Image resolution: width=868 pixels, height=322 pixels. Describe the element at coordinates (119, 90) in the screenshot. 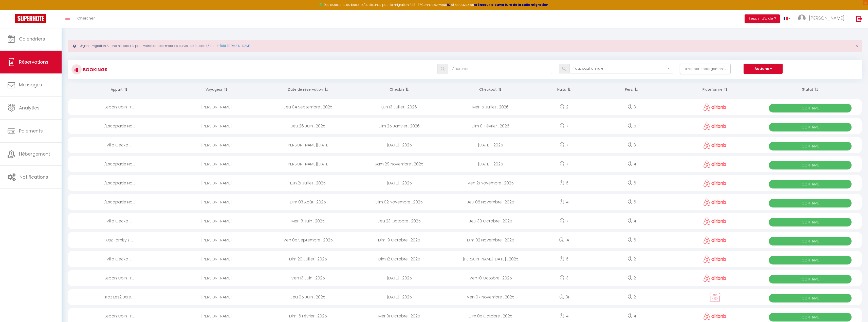

I see `th: Sort by rentals` at that location.